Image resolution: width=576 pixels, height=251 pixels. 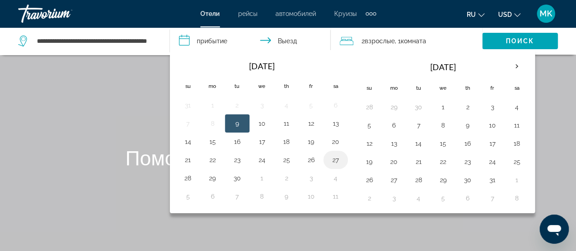 I want to click on span: Комната, so click(x=413, y=41).